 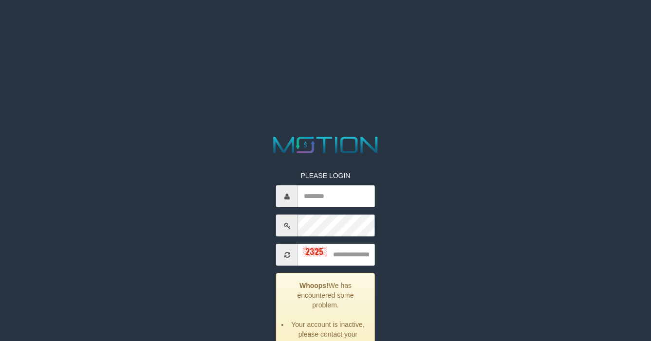 What do you see at coordinates (315, 252) in the screenshot?
I see `img: captcha` at bounding box center [315, 252].